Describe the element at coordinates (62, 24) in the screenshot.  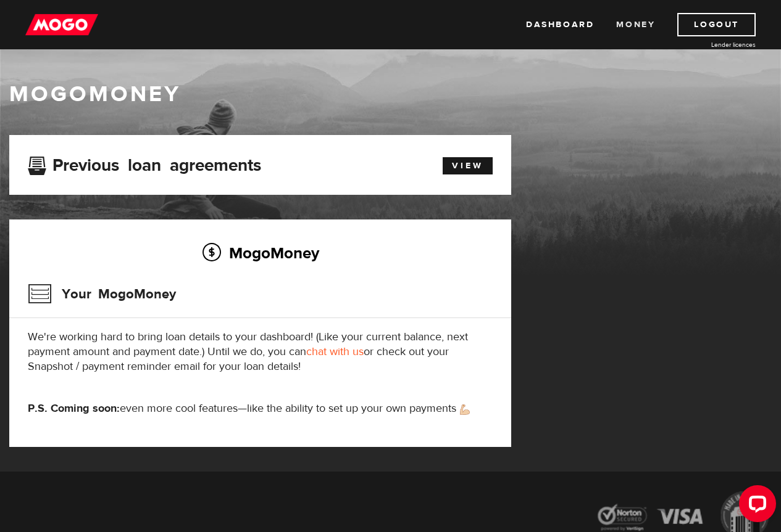
I see `img: mogo_logo-11ee424be714fa7cbb0f0f49df9e16ec.png` at that location.